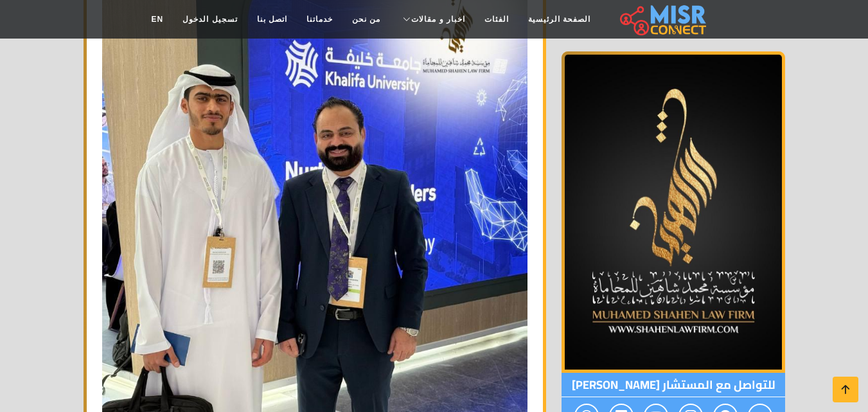  Describe the element at coordinates (319, 19) in the screenshot. I see `a: خدماتنا` at that location.